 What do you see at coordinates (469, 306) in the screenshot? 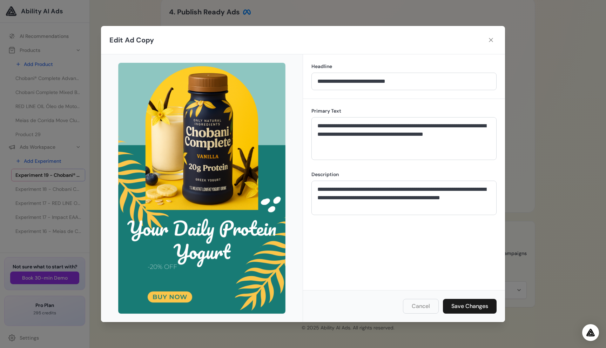
I see `button: Save Changes` at bounding box center [469, 306].